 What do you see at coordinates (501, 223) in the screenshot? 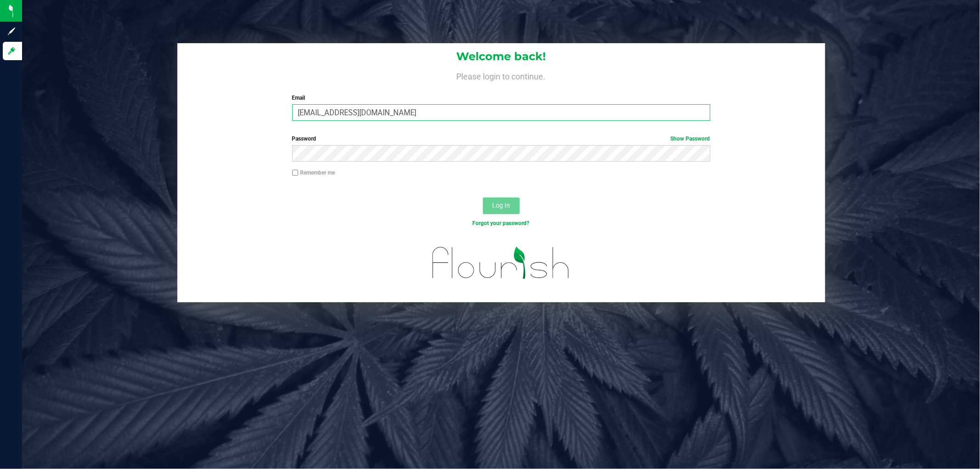
I see `a: Forgot your password?` at bounding box center [501, 223].